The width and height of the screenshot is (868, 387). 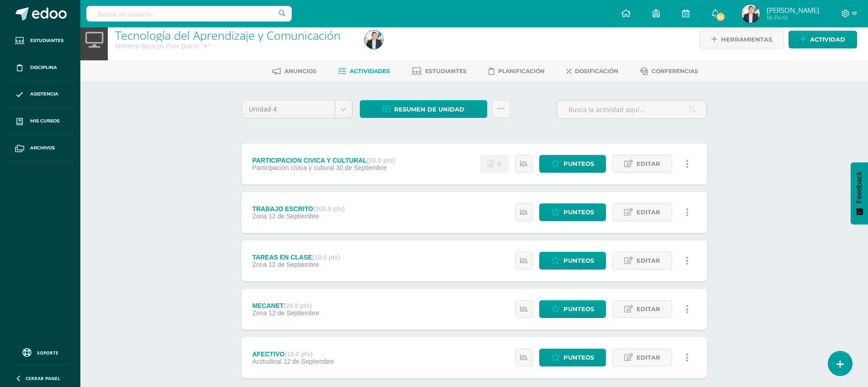 I want to click on a: Disciplina, so click(x=40, y=67).